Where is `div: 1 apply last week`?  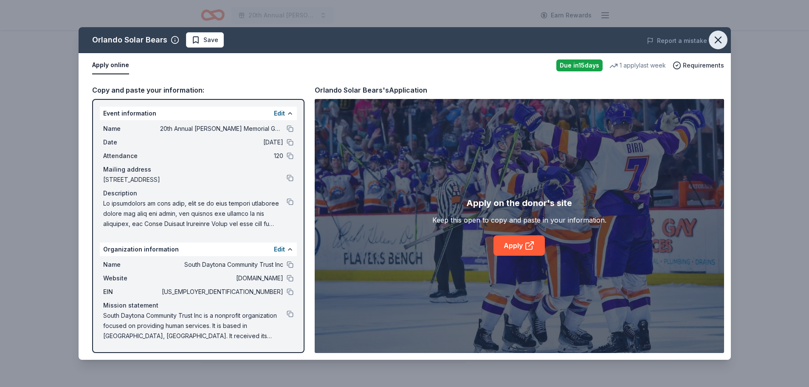 div: 1 apply last week is located at coordinates (638, 65).